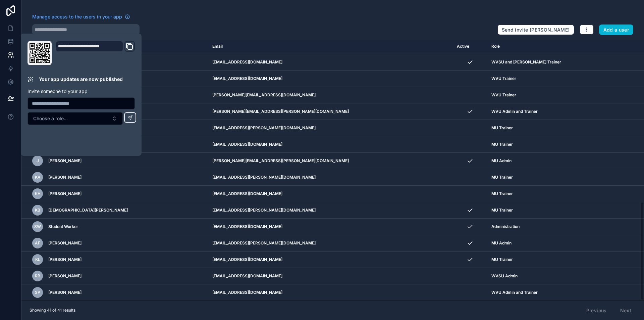 The width and height of the screenshot is (644, 320). What do you see at coordinates (333, 170) in the screenshot?
I see `div: scrollable content` at bounding box center [333, 170].